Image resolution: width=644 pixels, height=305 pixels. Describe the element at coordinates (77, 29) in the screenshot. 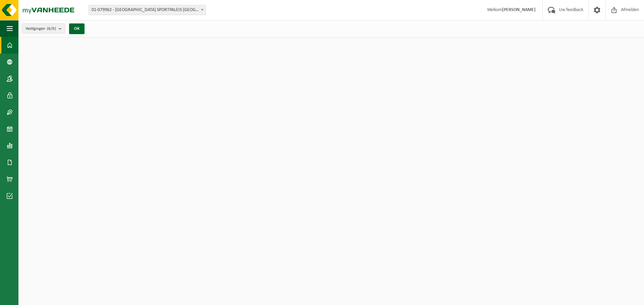

I see `button: OK` at that location.